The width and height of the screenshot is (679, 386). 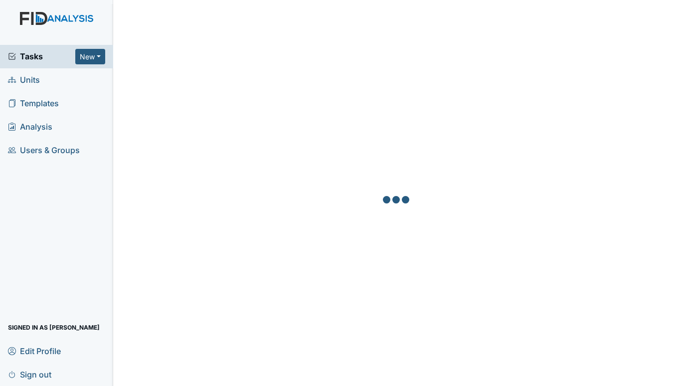 I want to click on span: Sign out, so click(x=29, y=374).